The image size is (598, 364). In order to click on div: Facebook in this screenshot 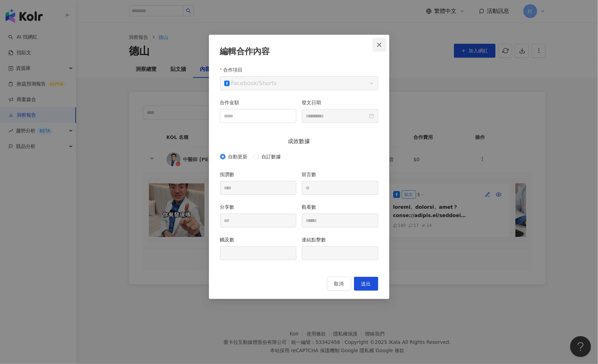, I will do `click(241, 83)`.